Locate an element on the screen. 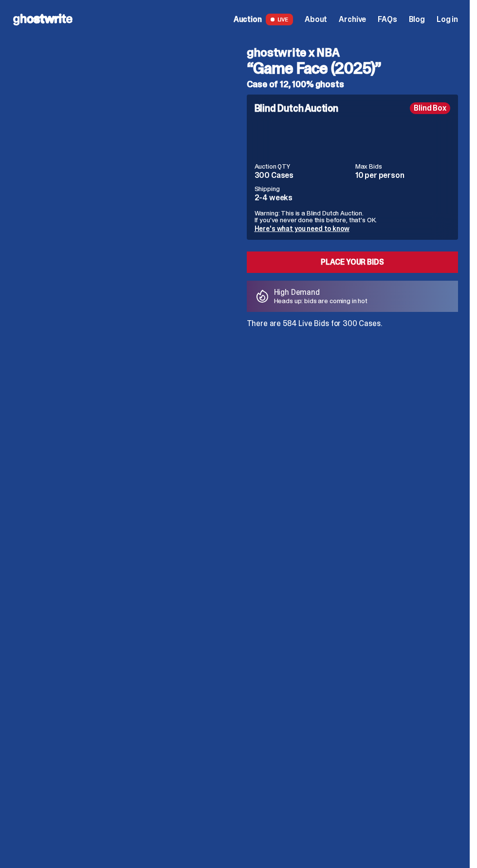  h4: Blind Dutch Auction is located at coordinates (297, 108).